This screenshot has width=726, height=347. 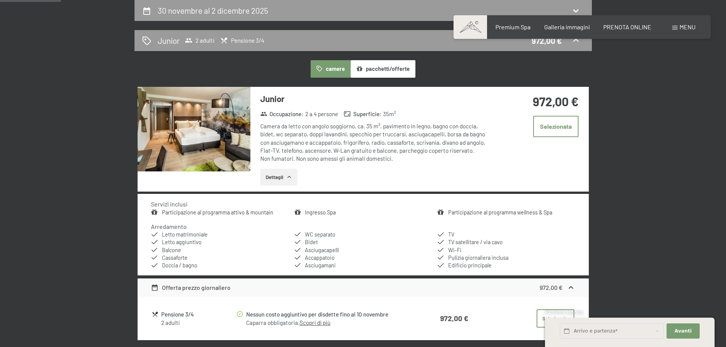 What do you see at coordinates (475, 242) in the screenshot?
I see `span: TV satellitare / via cavo` at bounding box center [475, 242].